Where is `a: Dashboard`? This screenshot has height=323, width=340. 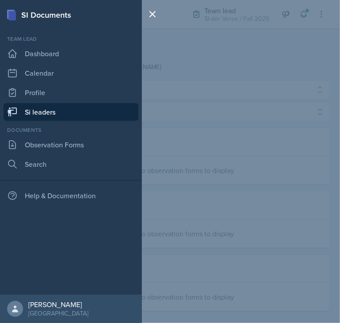
a: Dashboard is located at coordinates (71, 54).